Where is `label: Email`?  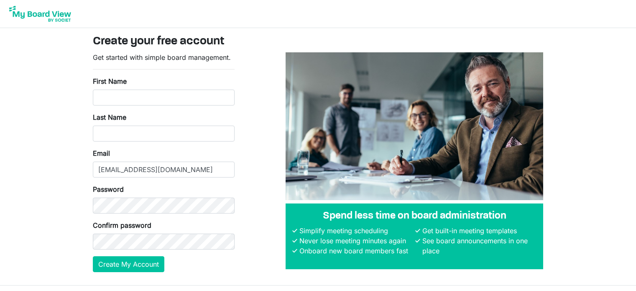 label: Email is located at coordinates (101, 153).